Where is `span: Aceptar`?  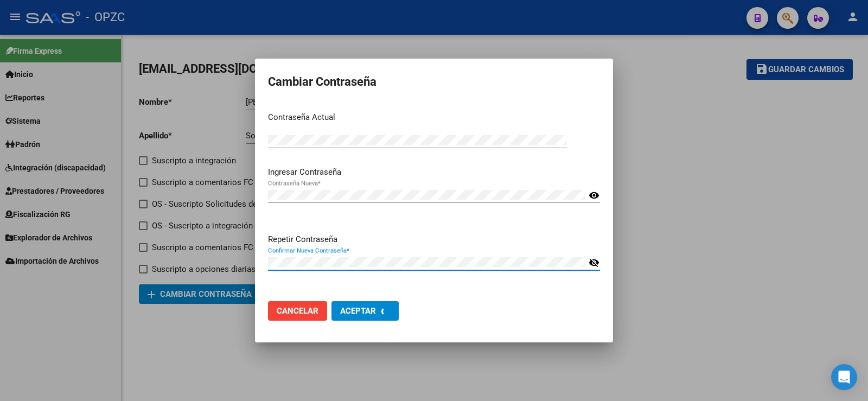 span: Aceptar is located at coordinates (358, 311).